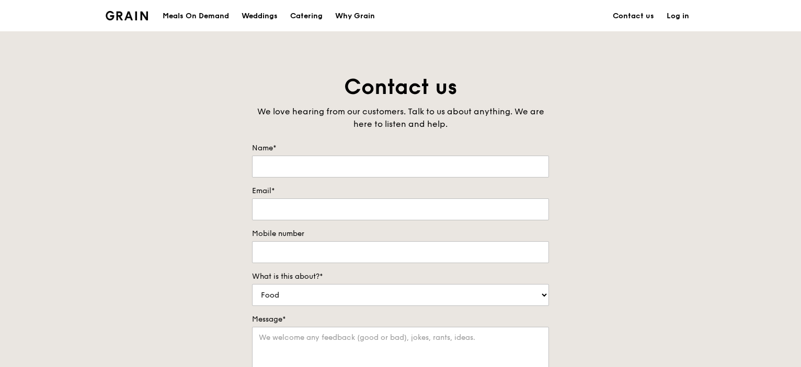 Image resolution: width=801 pixels, height=367 pixels. Describe the element at coordinates (355, 16) in the screenshot. I see `div: Why Grain` at that location.